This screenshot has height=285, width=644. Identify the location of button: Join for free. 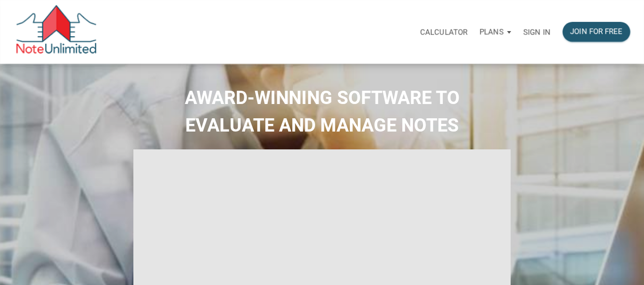
(596, 31).